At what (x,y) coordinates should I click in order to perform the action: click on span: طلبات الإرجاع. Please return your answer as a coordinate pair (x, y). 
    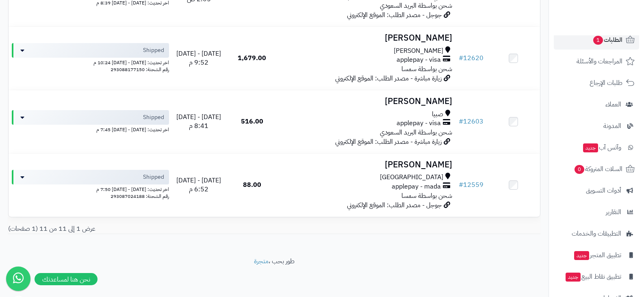
    Looking at the image, I should click on (606, 83).